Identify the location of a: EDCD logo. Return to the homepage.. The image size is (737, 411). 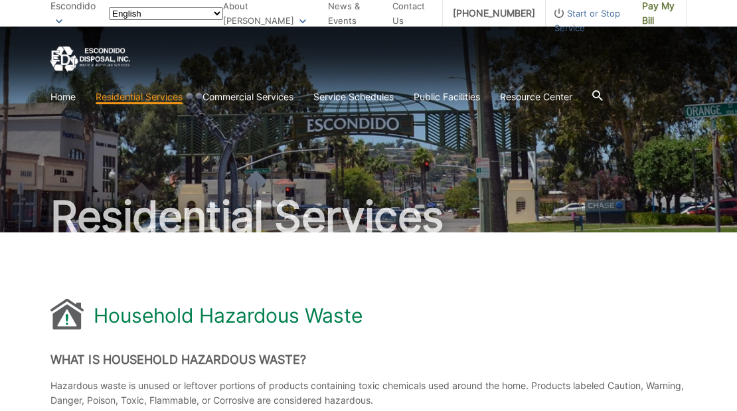
(90, 59).